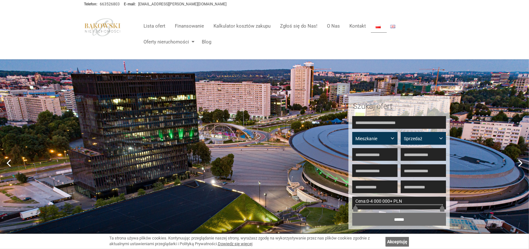  I want to click on span: 4 000 000+ PLN, so click(386, 201).